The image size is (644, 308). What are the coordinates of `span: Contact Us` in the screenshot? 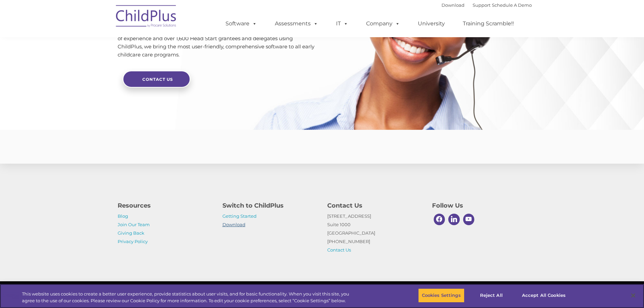 It's located at (158, 79).